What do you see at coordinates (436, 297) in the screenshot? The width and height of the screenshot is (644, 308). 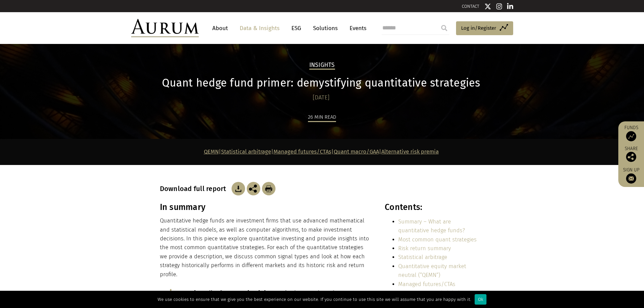 I see `a: Quant macro and global asset allocation (“GAA”)` at bounding box center [436, 297].